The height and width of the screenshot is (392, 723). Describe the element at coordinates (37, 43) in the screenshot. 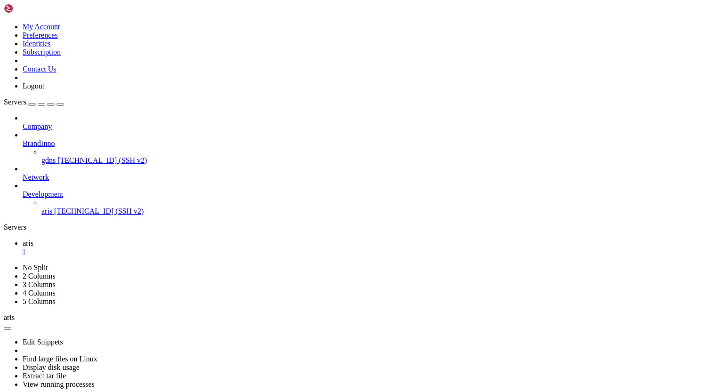

I see `a: Identities` at that location.